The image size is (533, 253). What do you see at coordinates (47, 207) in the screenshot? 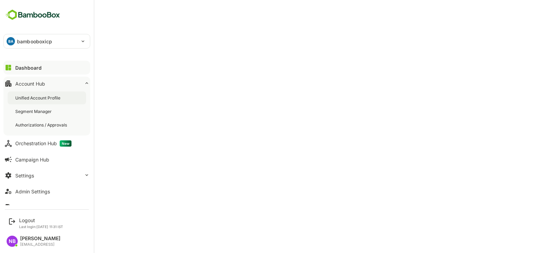
I see `button: Internal Pages` at bounding box center [47, 207].